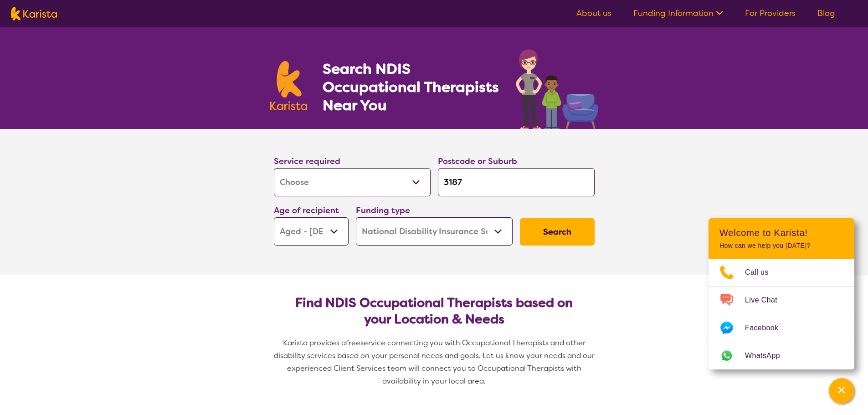 The width and height of the screenshot is (868, 415). Describe the element at coordinates (767, 328) in the screenshot. I see `span: Facebook` at that location.